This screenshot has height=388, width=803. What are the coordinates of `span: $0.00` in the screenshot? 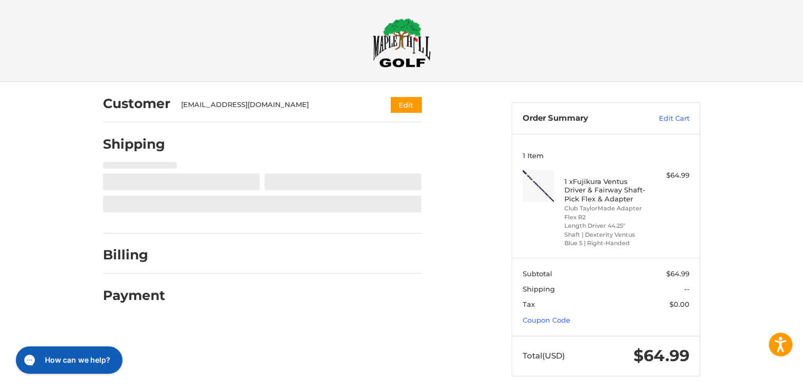 It's located at (679, 305).